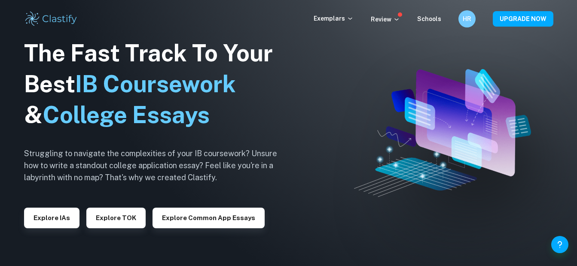 The image size is (577, 266). Describe the element at coordinates (126, 115) in the screenshot. I see `span: College Essays` at that location.